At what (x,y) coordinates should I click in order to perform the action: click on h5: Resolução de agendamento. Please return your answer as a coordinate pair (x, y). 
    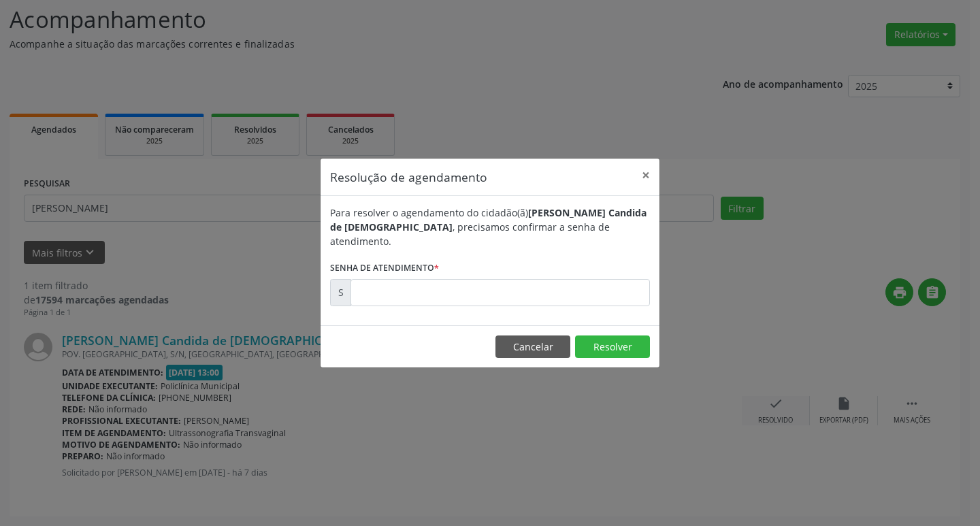
    Looking at the image, I should click on (408, 177).